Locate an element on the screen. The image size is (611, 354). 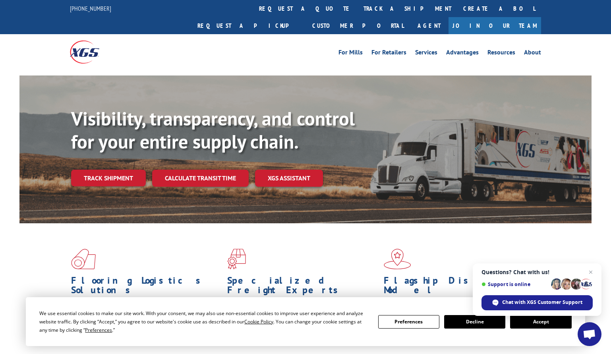
a: Advantages is located at coordinates (463, 54).